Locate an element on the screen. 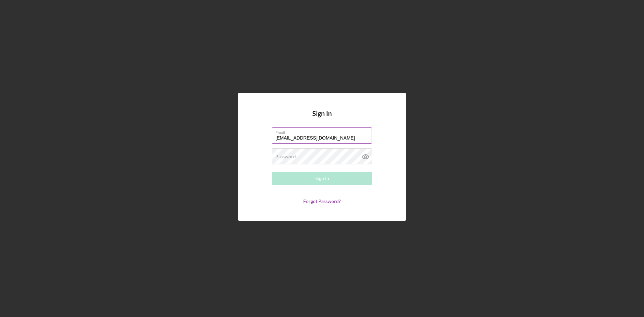 Image resolution: width=644 pixels, height=317 pixels. button: Sign In is located at coordinates (322, 179).